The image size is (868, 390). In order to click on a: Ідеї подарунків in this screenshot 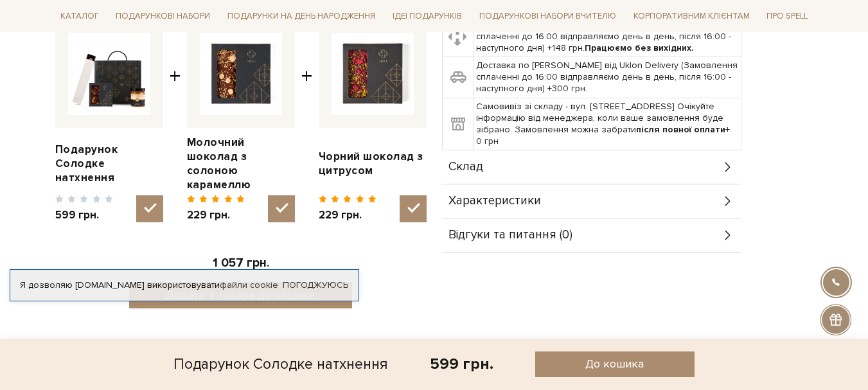, I will do `click(427, 16)`.